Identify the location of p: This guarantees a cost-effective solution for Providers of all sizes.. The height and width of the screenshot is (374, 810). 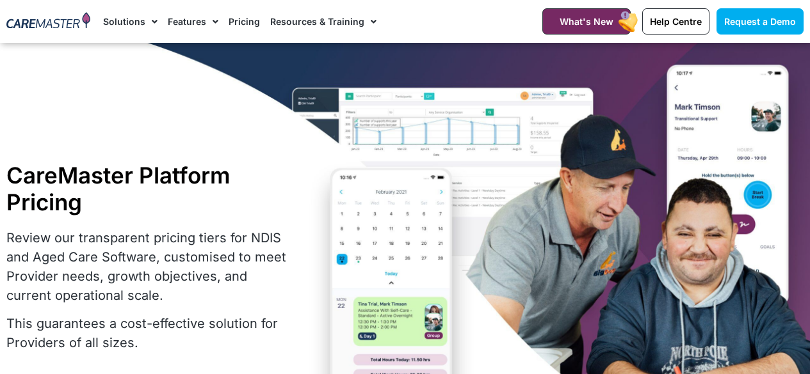
(148, 333).